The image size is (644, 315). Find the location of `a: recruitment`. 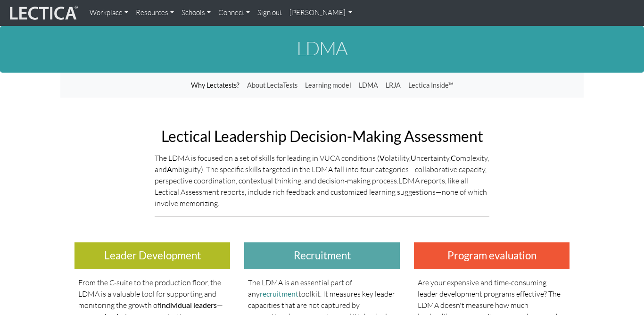

a: recruitment is located at coordinates (279, 294).